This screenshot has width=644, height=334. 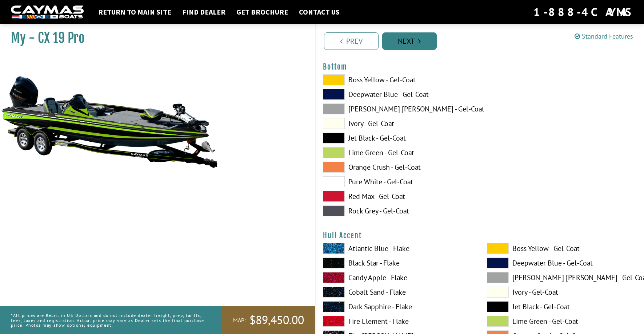 What do you see at coordinates (263, 12) in the screenshot?
I see `a: Get Brochure` at bounding box center [263, 12].